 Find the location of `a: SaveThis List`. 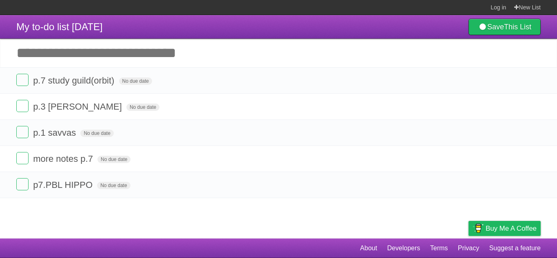

a: SaveThis List is located at coordinates (504, 27).